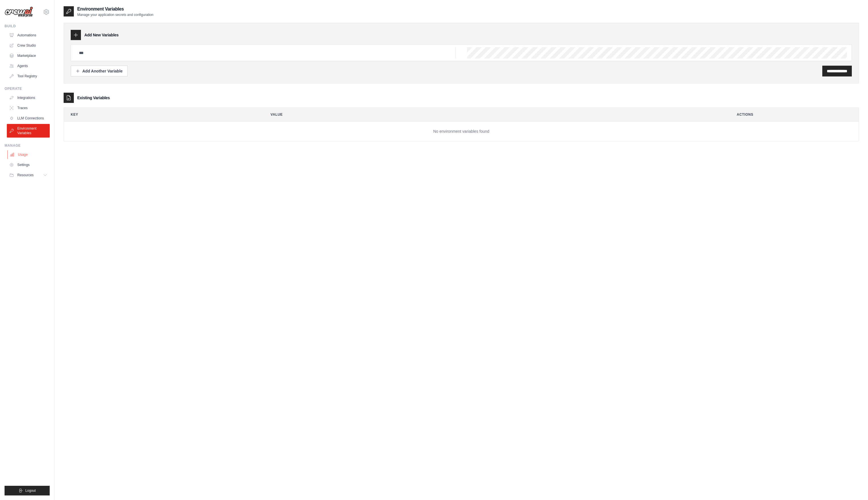  I want to click on a: Automations, so click(28, 35).